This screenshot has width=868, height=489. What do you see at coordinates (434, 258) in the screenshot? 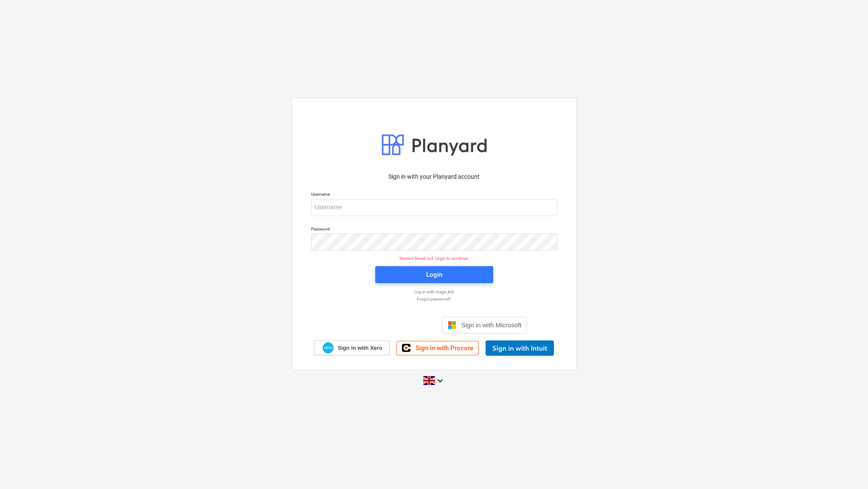
I see `p: Session timed out. Login to continue.` at bounding box center [434, 258].